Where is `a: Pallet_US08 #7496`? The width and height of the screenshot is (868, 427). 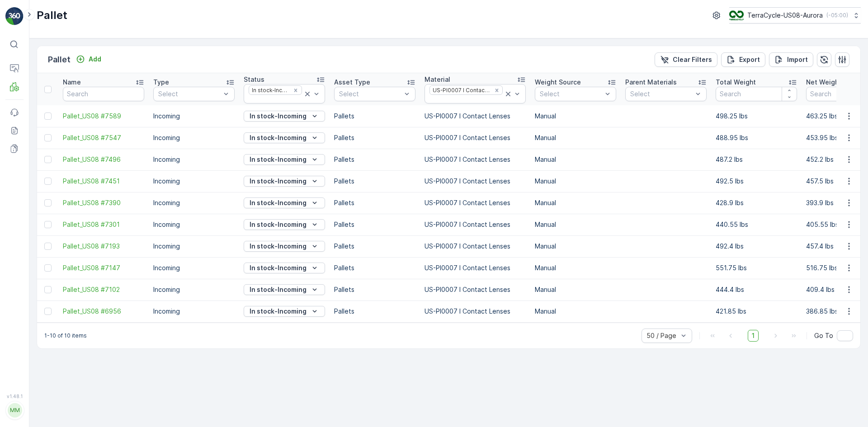
a: Pallet_US08 #7496 is located at coordinates (104, 159).